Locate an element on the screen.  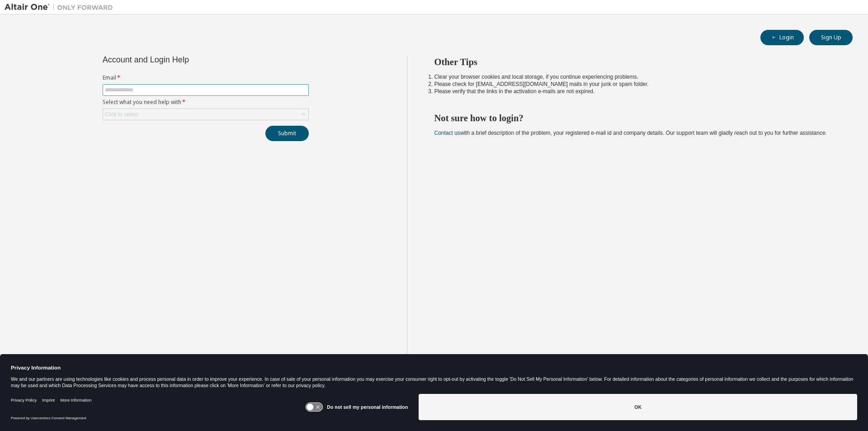
a: Contact us is located at coordinates (447, 133).